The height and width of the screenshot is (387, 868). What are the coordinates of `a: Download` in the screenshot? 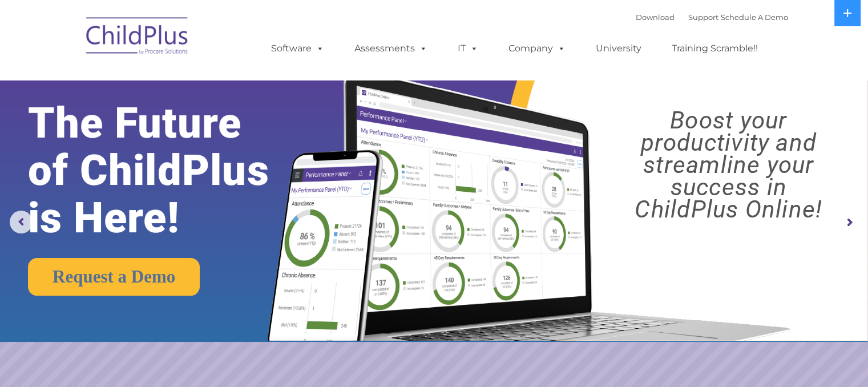 It's located at (655, 17).